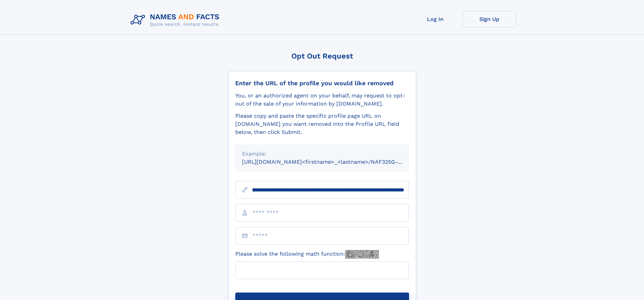 Image resolution: width=644 pixels, height=300 pixels. What do you see at coordinates (176, 20) in the screenshot?
I see `img: Logo Names and Facts` at bounding box center [176, 20].